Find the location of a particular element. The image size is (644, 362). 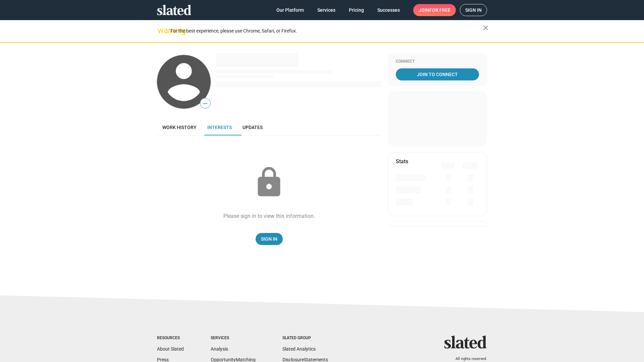

span: Successes is located at coordinates (388, 10).